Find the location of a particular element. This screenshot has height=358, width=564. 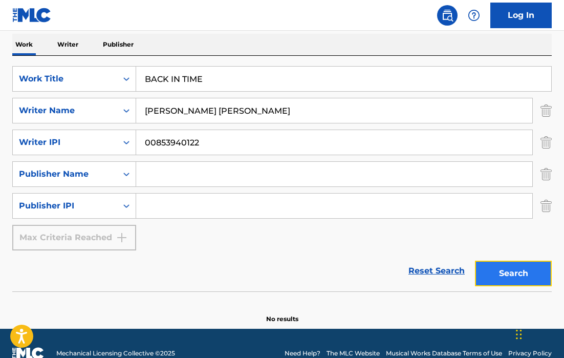

a: Log In is located at coordinates (521, 15).